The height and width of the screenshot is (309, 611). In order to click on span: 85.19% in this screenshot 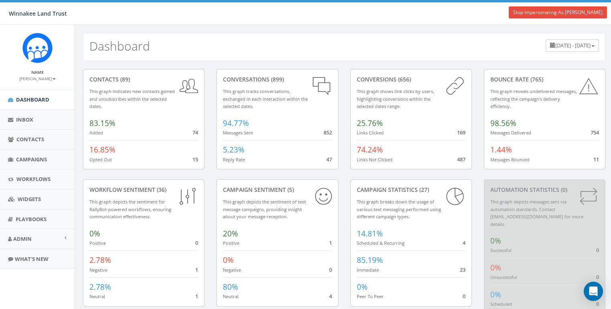, I will do `click(370, 260)`.